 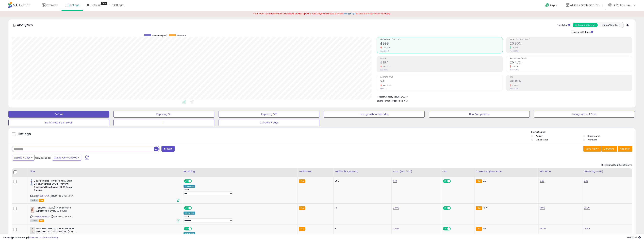 I want to click on span: | SKU: S5-UKLU-CN60, so click(x=62, y=217).